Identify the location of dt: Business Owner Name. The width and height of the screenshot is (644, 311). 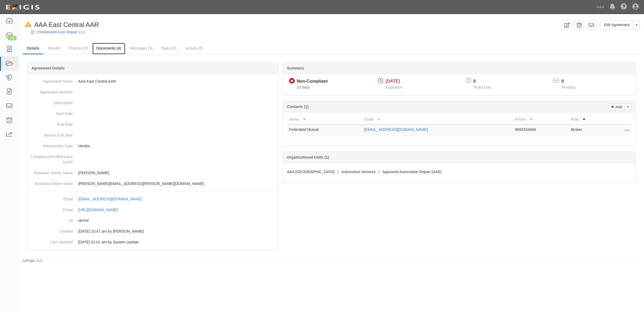
(51, 171).